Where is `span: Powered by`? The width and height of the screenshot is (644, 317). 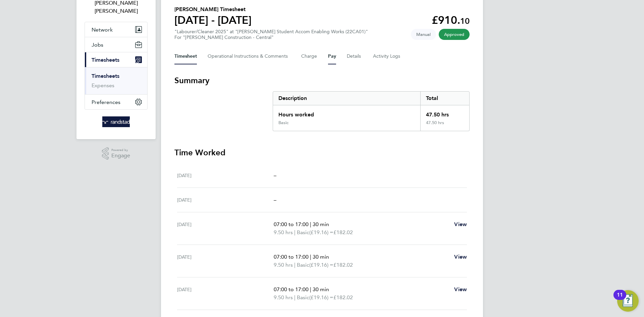 span: Powered by is located at coordinates (121, 150).